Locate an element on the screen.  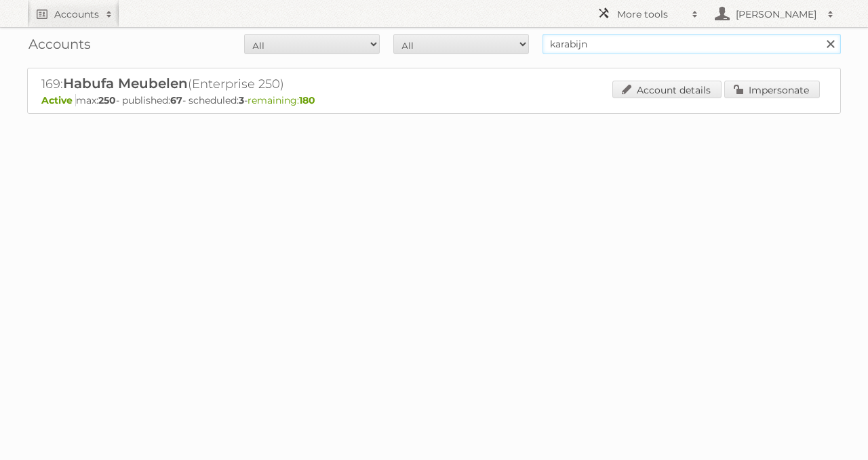
h2: Accounts is located at coordinates (76, 14).